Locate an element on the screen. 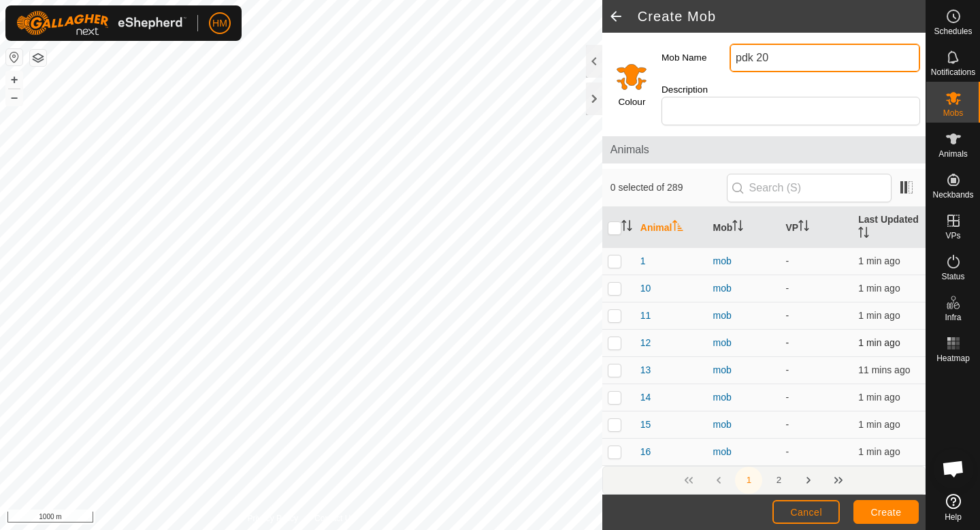  span: HM is located at coordinates (220, 23).